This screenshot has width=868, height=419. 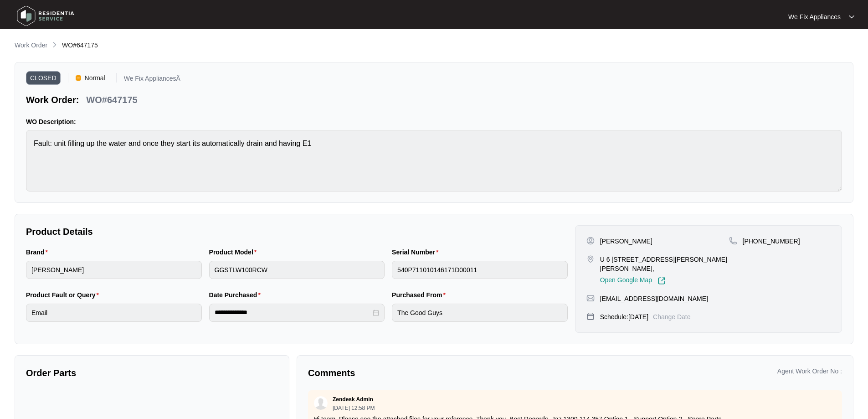 What do you see at coordinates (45, 16) in the screenshot?
I see `img: residentia service logo` at bounding box center [45, 16].